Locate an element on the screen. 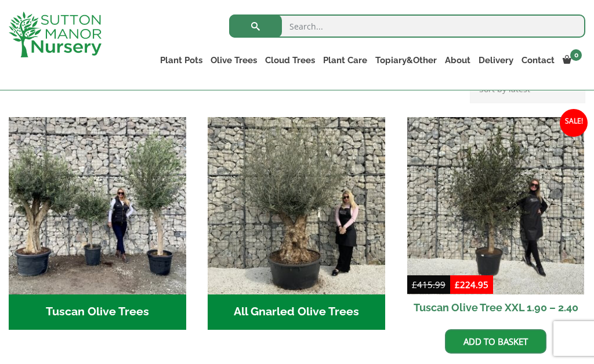 The height and width of the screenshot is (364, 594). img: All Gnarled Olive Trees is located at coordinates (297, 205).